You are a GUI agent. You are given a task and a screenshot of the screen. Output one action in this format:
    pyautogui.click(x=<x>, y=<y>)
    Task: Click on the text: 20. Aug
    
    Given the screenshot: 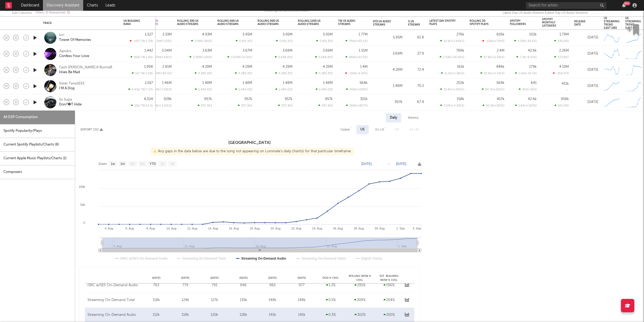 What is the action you would take?
    pyautogui.click(x=275, y=228)
    